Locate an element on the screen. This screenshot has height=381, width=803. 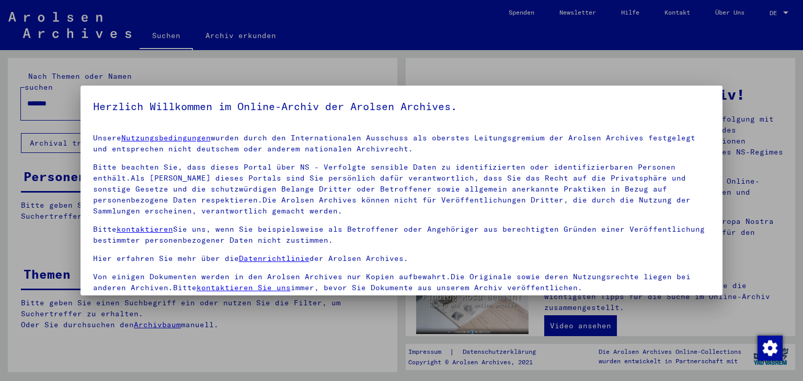
p: Bitte Sie uns, wenn Sie beispielsweise als Betroffener oder Angehöriger aus berechtigten Gründen ... is located at coordinates (401, 235).